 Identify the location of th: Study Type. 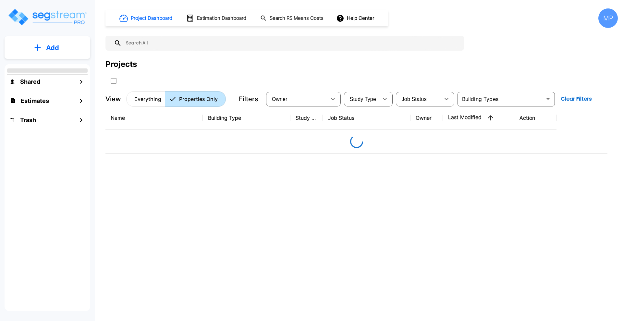
(307, 118).